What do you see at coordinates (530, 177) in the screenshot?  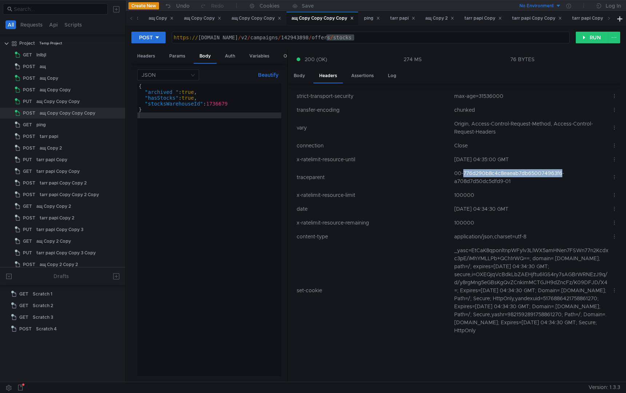 I see `td: 00-776d290b8c4c8eaeab7db650074963f6-a708d7d50dc5dfd9-01` at bounding box center [530, 177].